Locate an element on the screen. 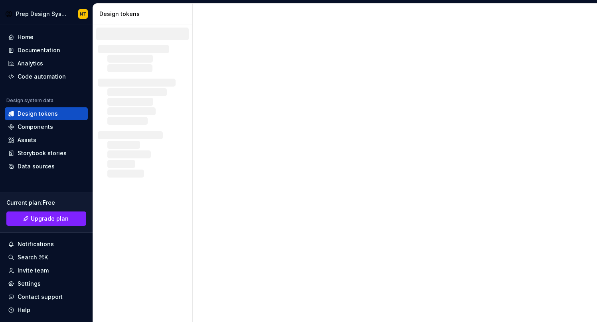 The width and height of the screenshot is (597, 322). div: Invite team is located at coordinates (33, 270).